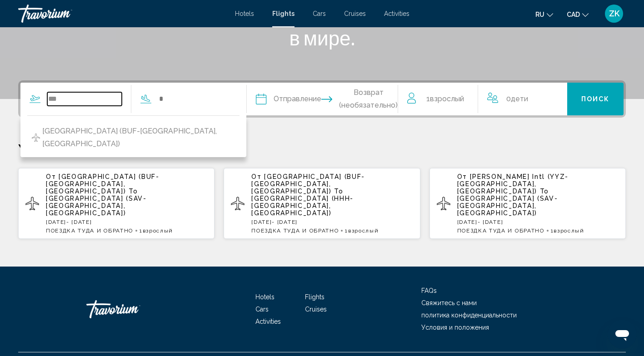 This screenshot has width=644, height=356. I want to click on a: Условия и положения, so click(455, 327).